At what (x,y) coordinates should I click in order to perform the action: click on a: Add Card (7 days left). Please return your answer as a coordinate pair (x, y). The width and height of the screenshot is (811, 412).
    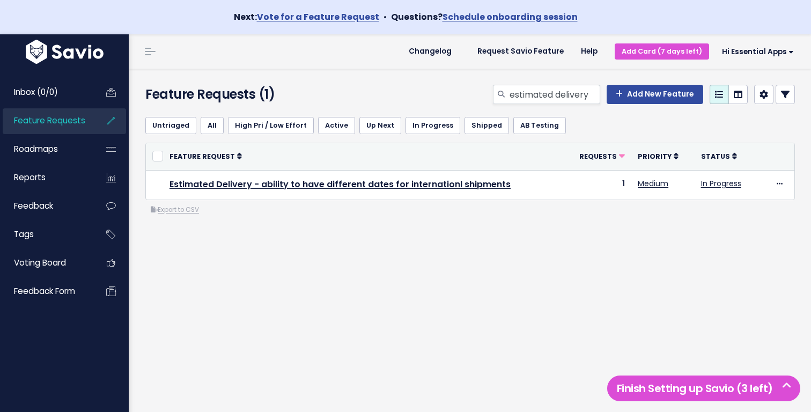
    Looking at the image, I should click on (662, 51).